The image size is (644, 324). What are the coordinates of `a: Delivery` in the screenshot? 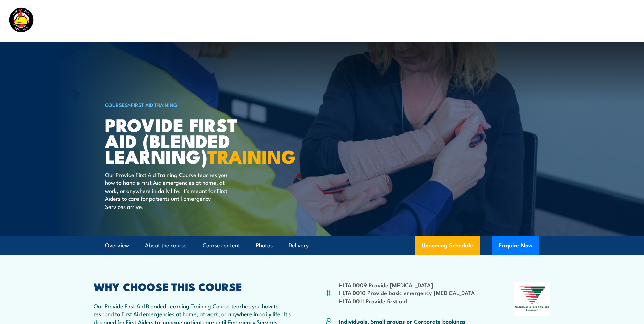 It's located at (298, 245).